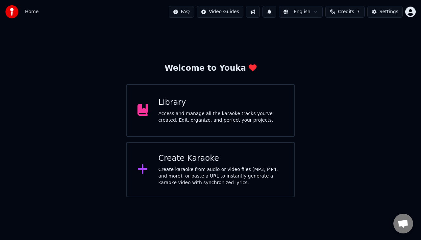 Image resolution: width=421 pixels, height=240 pixels. What do you see at coordinates (181, 12) in the screenshot?
I see `button: FAQ` at bounding box center [181, 12].